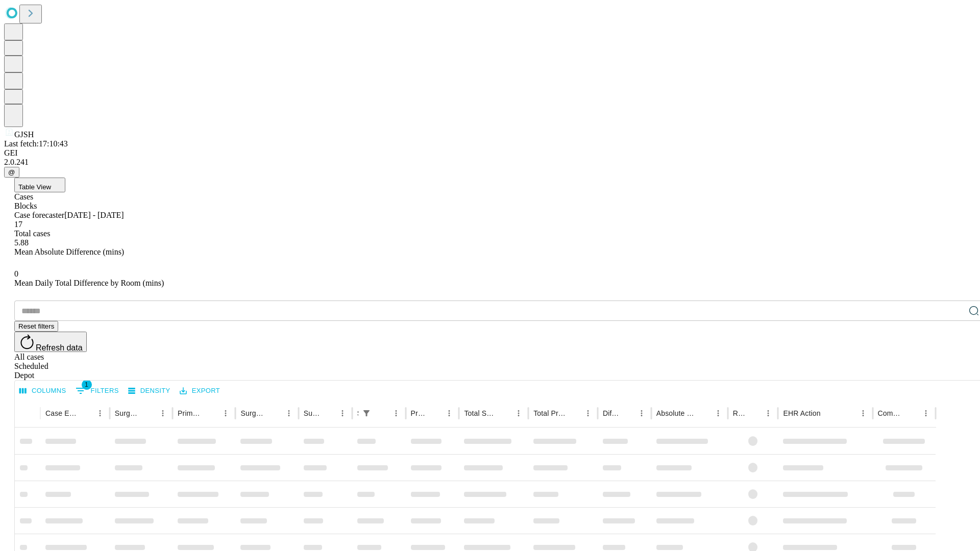  What do you see at coordinates (358, 413) in the screenshot?
I see `div: Scheduled In Room Duration` at bounding box center [358, 413].